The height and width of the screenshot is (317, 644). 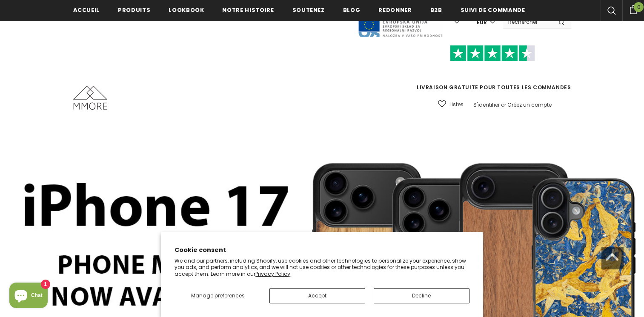 I want to click on span: Manage preferences, so click(x=218, y=296).